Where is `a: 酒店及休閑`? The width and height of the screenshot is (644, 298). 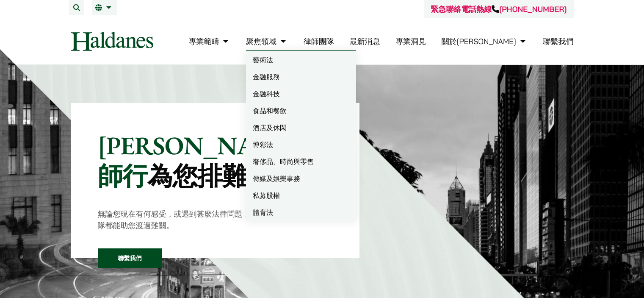
a: 酒店及休閑 is located at coordinates (302, 128).